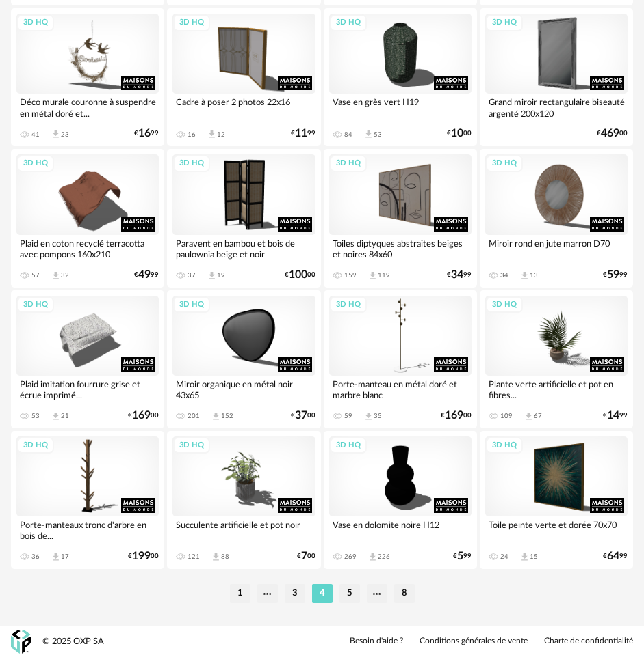 The image size is (644, 655). I want to click on span: 34, so click(457, 275).